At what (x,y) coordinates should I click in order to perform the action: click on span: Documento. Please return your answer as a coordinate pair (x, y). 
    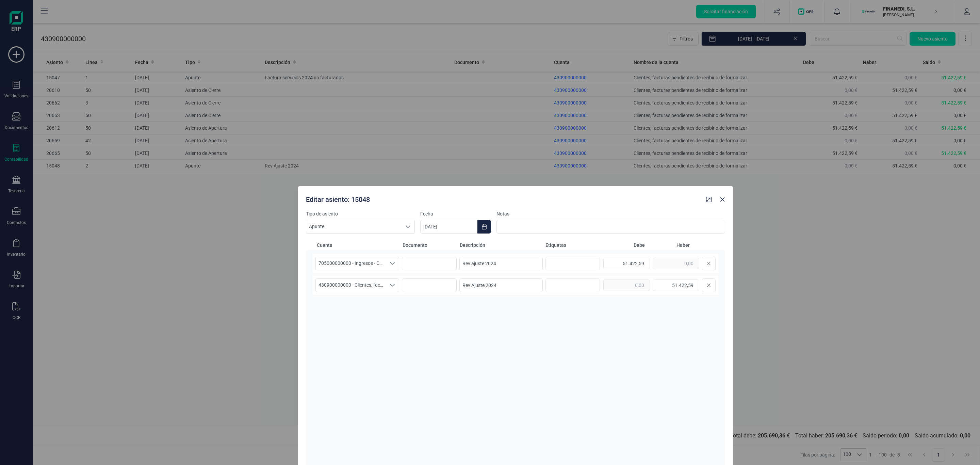
    Looking at the image, I should click on (430, 245).